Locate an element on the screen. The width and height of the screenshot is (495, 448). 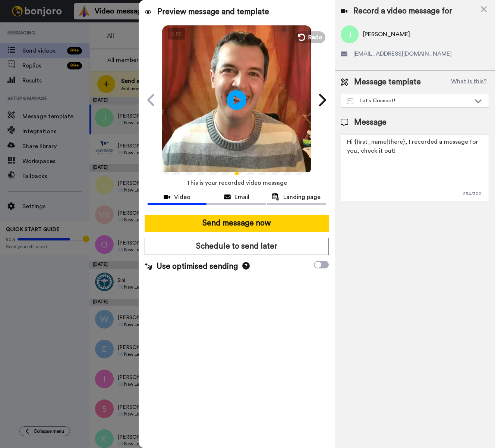
button: What is this? is located at coordinates (469, 82).